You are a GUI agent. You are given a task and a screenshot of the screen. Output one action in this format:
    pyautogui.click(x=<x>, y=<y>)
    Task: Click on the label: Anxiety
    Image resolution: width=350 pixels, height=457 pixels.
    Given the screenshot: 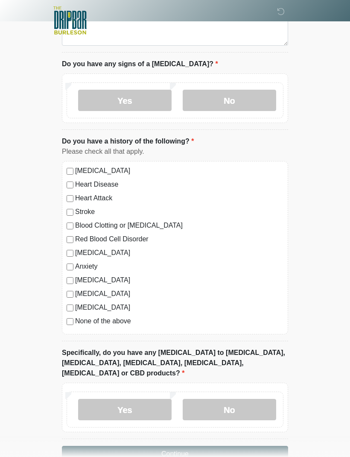 What is the action you would take?
    pyautogui.click(x=179, y=267)
    